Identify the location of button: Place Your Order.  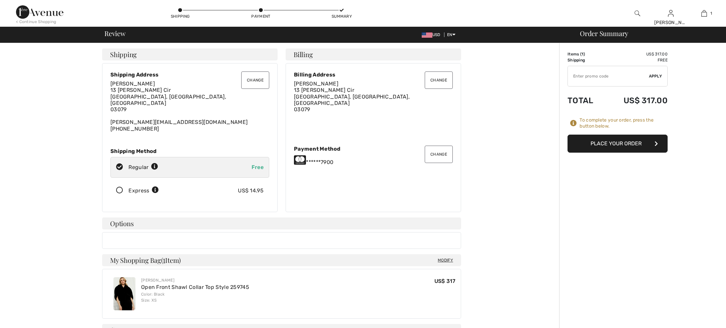
(618, 144).